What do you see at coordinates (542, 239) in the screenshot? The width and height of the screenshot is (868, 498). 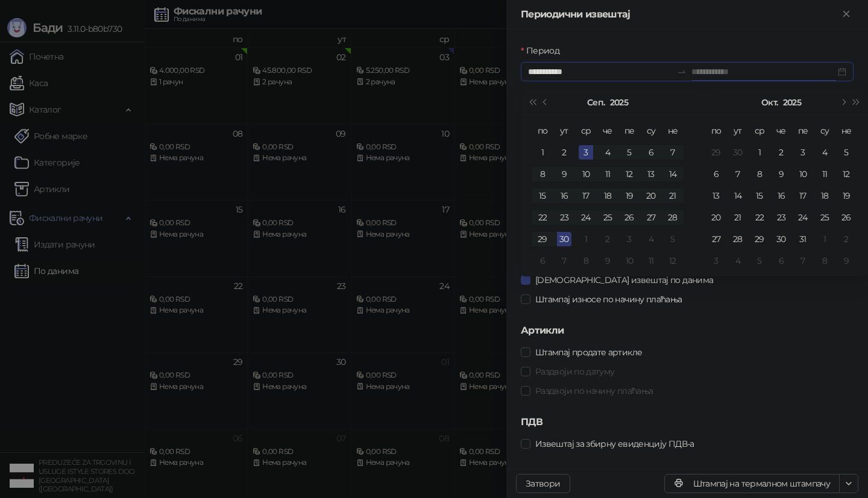 I see `td: 2025-09-29` at bounding box center [542, 239].